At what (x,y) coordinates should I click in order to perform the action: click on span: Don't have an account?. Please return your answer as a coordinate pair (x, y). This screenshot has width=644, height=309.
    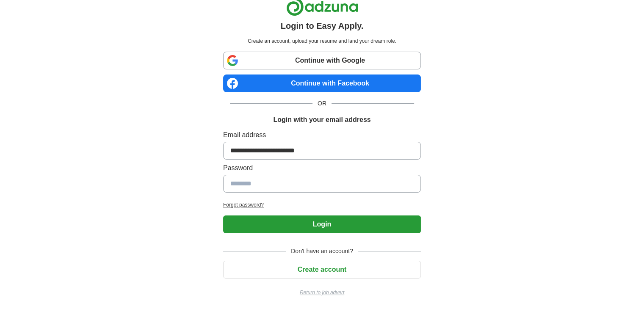
    Looking at the image, I should click on (322, 251).